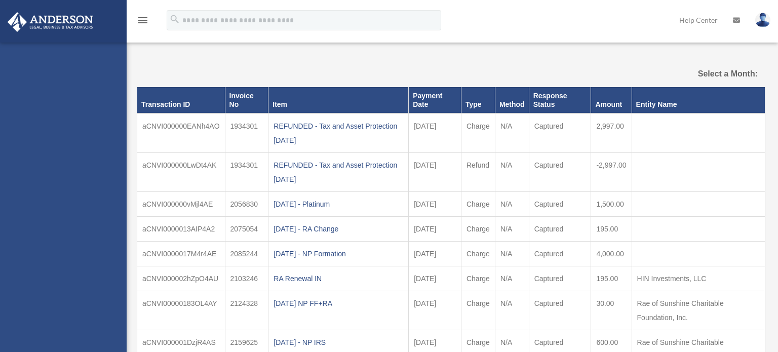 The width and height of the screenshot is (778, 352). Describe the element at coordinates (612, 253) in the screenshot. I see `td: 4,000.00` at that location.